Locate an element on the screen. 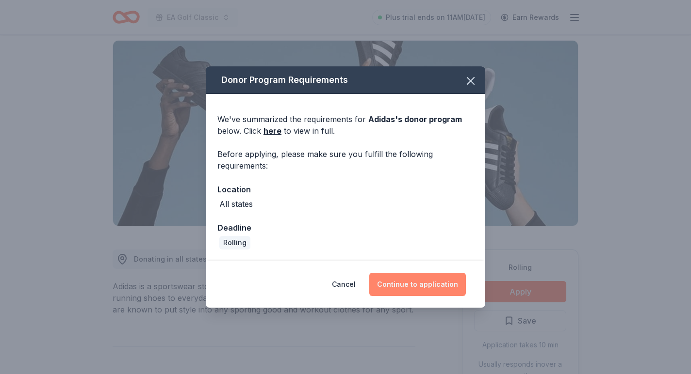  div: All states is located at coordinates (236, 204).